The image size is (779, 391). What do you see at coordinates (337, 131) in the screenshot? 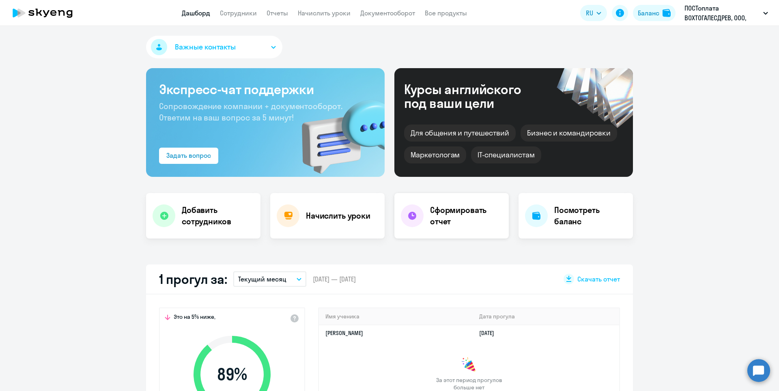
I see `img: bg-img` at bounding box center [337, 131].